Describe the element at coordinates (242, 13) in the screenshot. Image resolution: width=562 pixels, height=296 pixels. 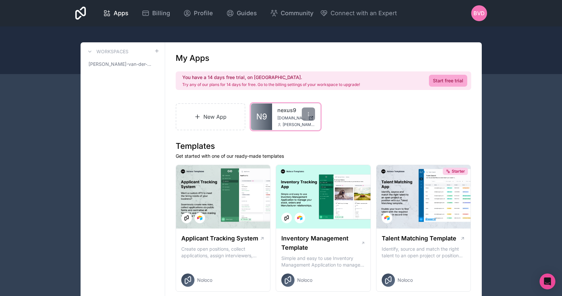
I see `a: Guides` at that location.